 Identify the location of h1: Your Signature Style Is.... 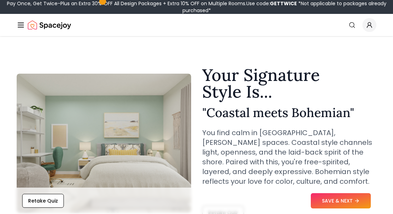
(289, 83).